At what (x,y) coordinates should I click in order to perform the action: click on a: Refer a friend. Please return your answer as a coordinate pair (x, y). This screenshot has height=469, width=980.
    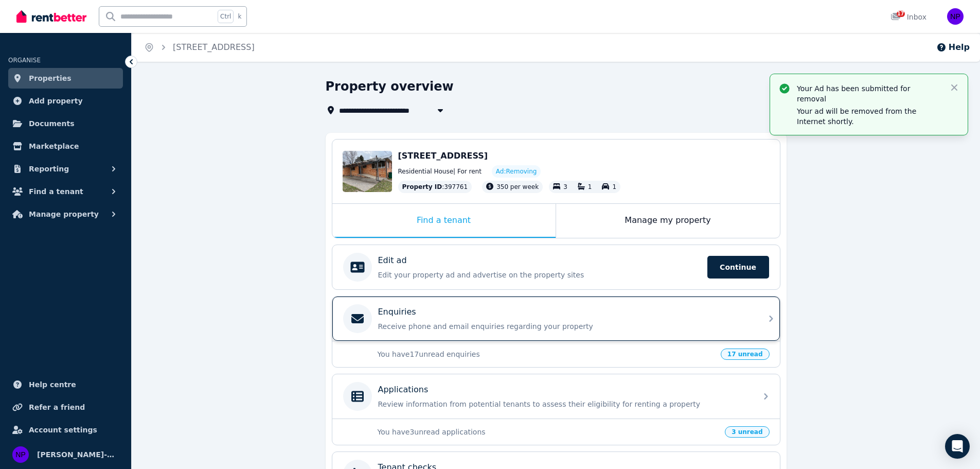
    Looking at the image, I should click on (65, 407).